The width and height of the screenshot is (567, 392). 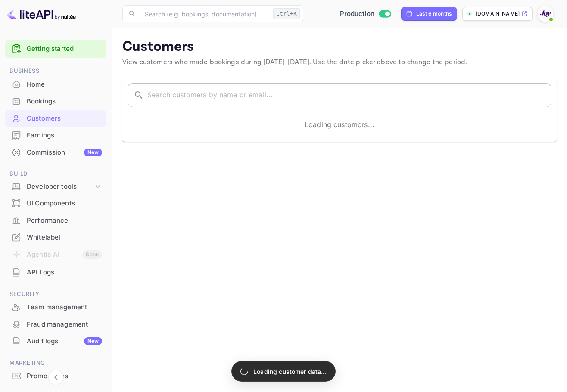 What do you see at coordinates (205, 14) in the screenshot?
I see `input: Search (e.g. bookings, documentation)` at bounding box center [205, 14].